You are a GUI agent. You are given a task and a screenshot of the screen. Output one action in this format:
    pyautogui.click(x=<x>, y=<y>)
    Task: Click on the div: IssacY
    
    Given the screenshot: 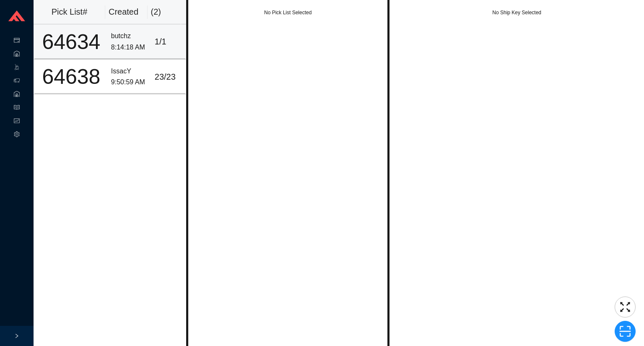 What is the action you would take?
    pyautogui.click(x=129, y=71)
    